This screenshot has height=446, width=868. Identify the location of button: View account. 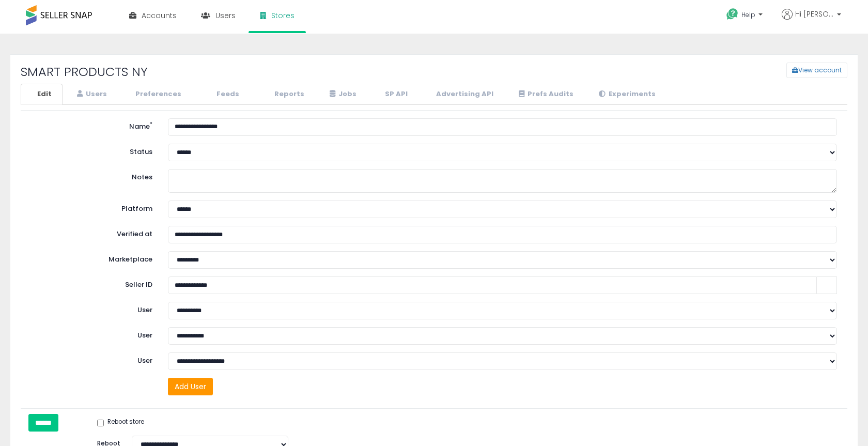
(817, 71).